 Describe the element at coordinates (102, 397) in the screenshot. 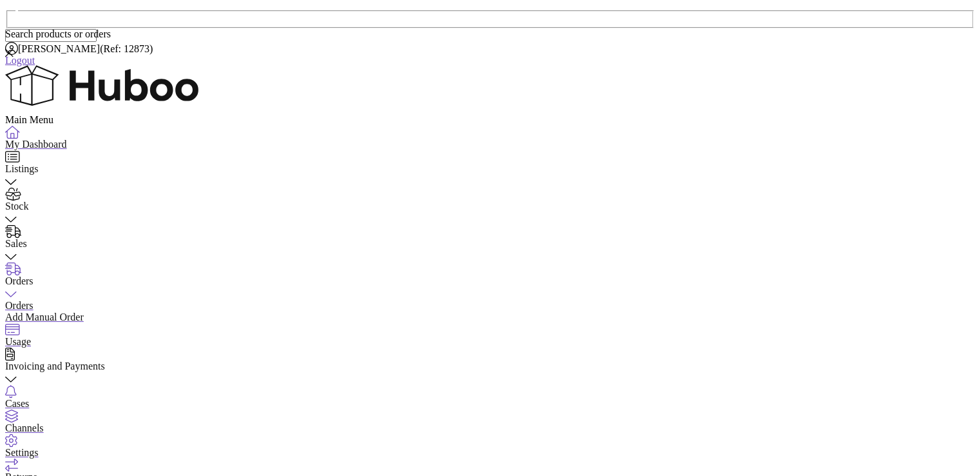

I see `a: Cases` at that location.